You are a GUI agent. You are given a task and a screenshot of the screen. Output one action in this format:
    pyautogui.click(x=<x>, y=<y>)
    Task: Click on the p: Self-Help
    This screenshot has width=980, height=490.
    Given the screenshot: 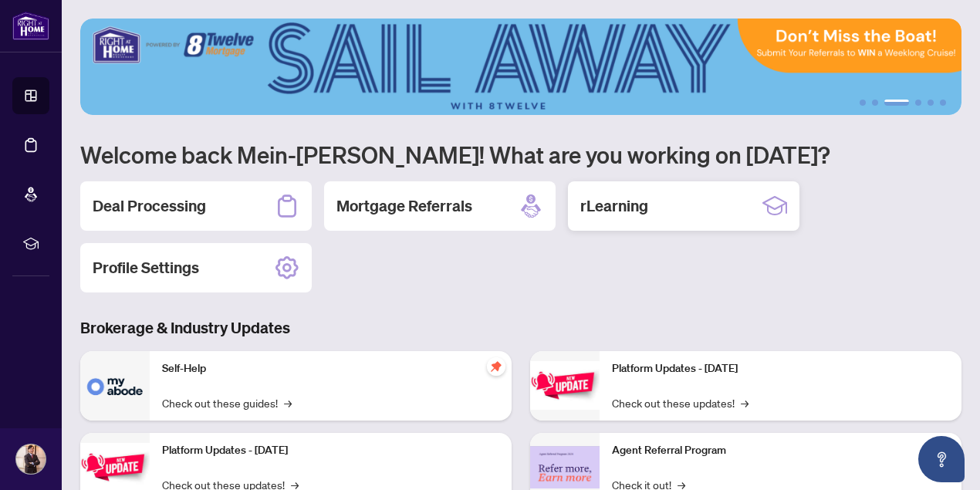 What is the action you would take?
    pyautogui.click(x=331, y=369)
    